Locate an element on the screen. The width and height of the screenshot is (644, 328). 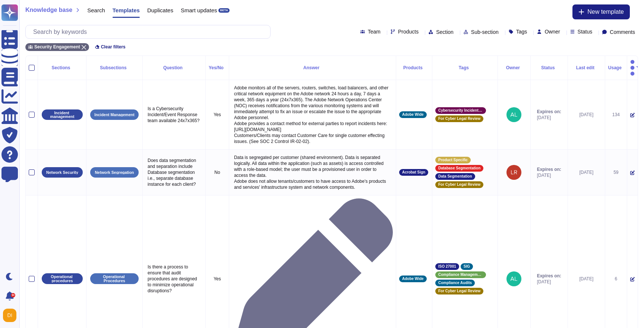
div: Sections is located at coordinates (62, 67).